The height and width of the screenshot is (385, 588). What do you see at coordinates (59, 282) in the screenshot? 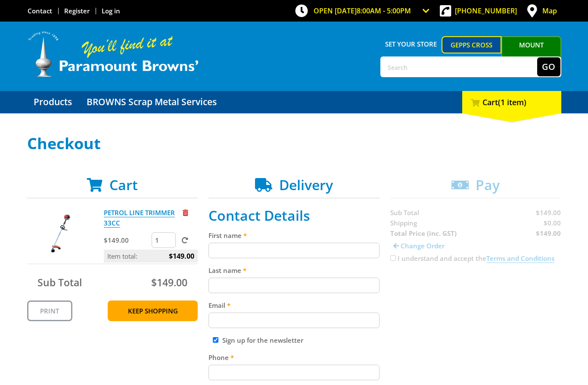
I see `span: Sub Total` at bounding box center [59, 282].